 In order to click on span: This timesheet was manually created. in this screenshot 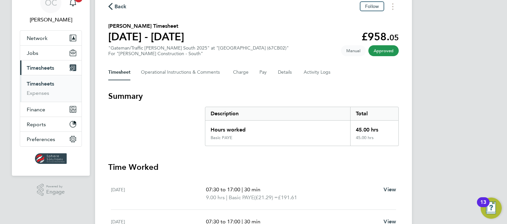, I will do `click(353, 50)`.